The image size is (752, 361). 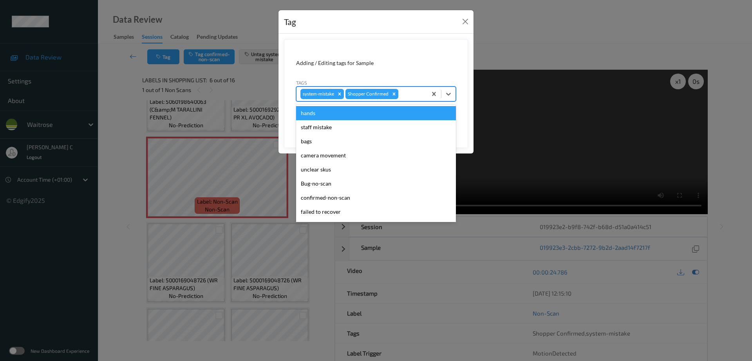 What do you see at coordinates (376, 212) in the screenshot?
I see `div: failed to recover` at bounding box center [376, 212].